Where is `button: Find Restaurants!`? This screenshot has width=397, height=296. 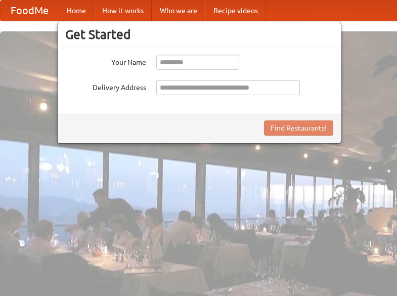 button: Find Restaurants! is located at coordinates (299, 128).